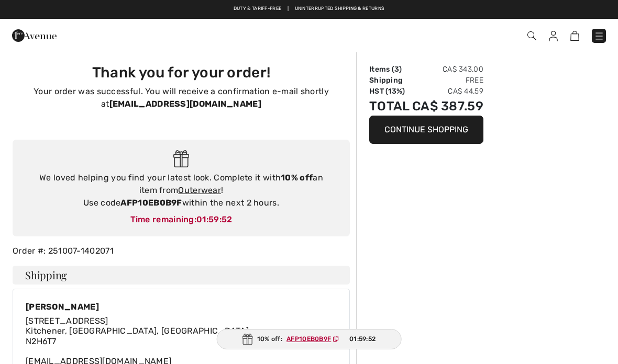 The width and height of the screenshot is (618, 364). What do you see at coordinates (390, 80) in the screenshot?
I see `td: Shipping` at bounding box center [390, 80].